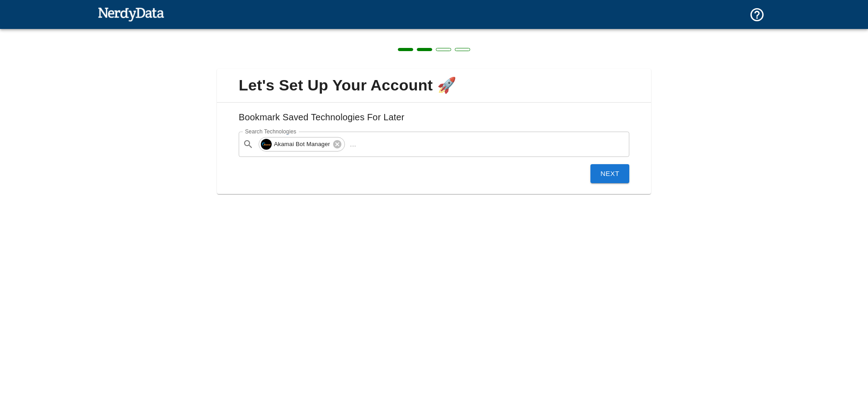 Image resolution: width=868 pixels, height=412 pixels. I want to click on button: Next, so click(610, 174).